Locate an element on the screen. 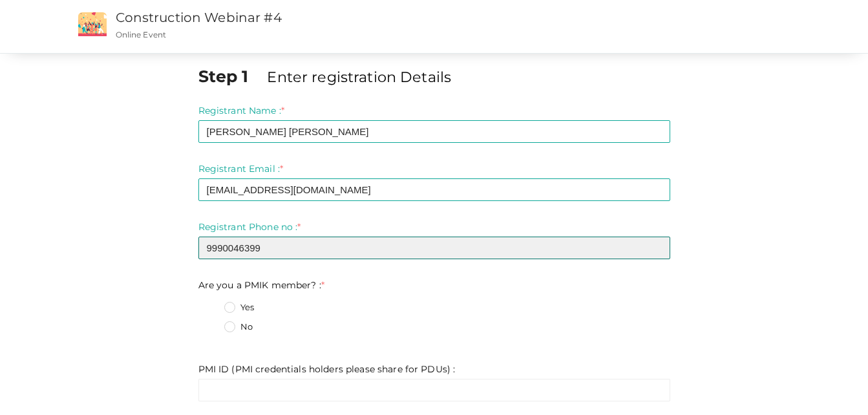  label: Step 1 is located at coordinates (232, 76).